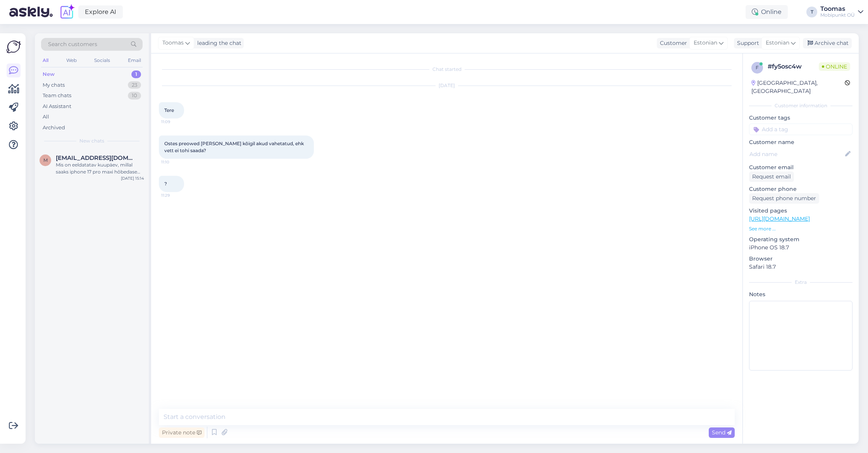 Image resolution: width=868 pixels, height=453 pixels. Describe the element at coordinates (801, 259) in the screenshot. I see `p: Browser` at that location.